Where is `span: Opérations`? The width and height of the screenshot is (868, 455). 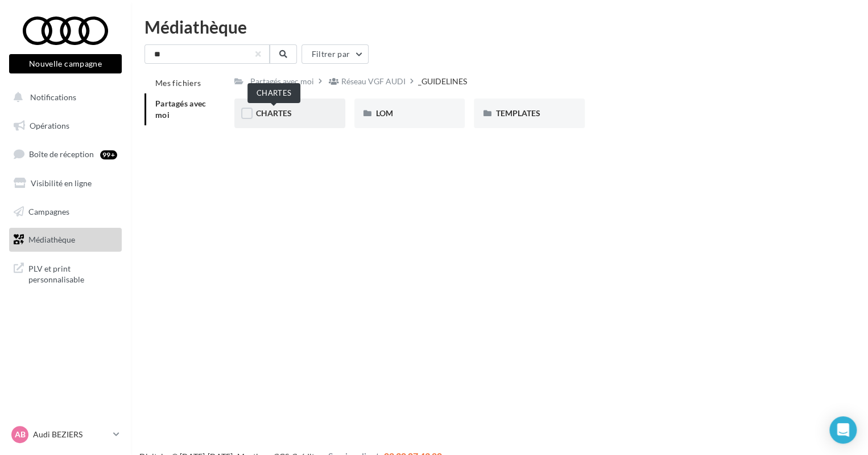
span: Opérations is located at coordinates (49, 125).